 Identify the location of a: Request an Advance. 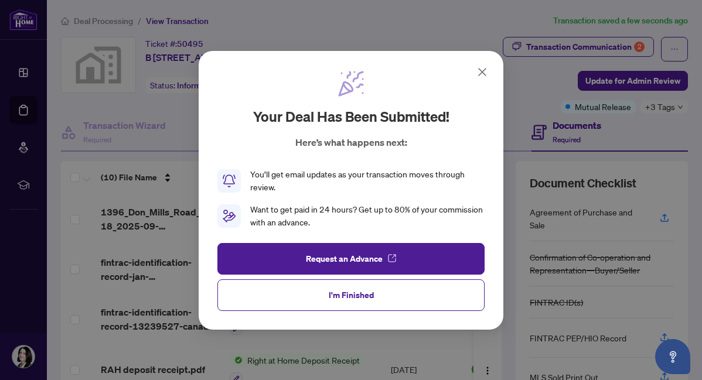
(351, 258).